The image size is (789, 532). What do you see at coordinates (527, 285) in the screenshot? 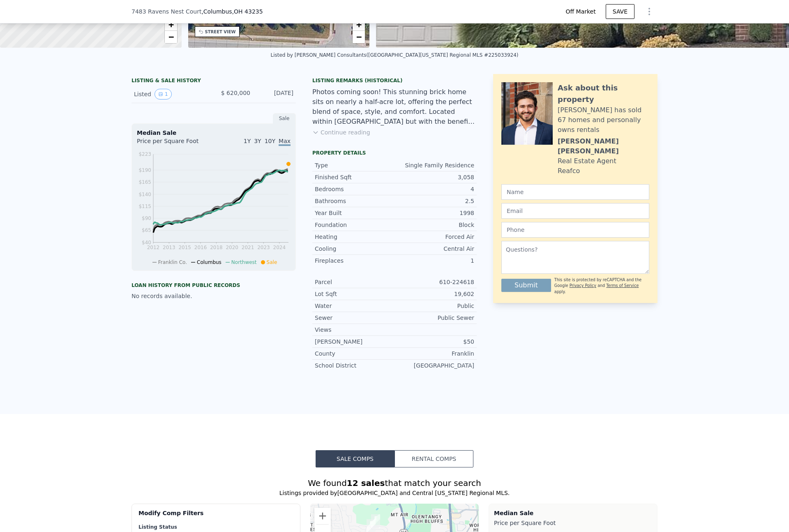
I see `button: Submit` at bounding box center [527, 285].